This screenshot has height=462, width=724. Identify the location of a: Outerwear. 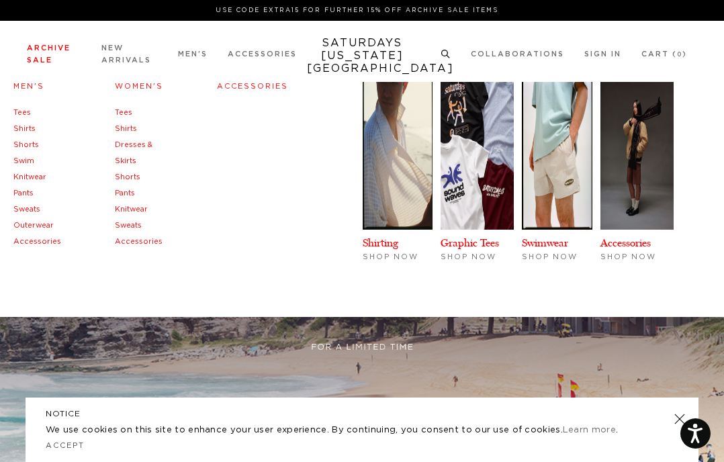
(34, 225).